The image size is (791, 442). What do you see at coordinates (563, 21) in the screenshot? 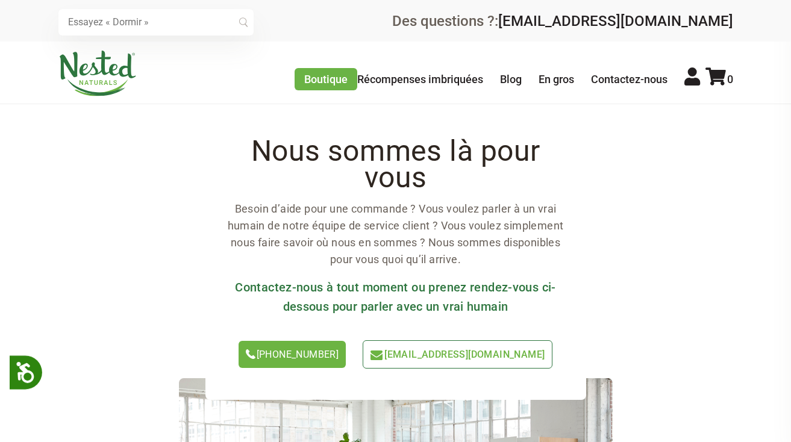
I see `div: Des questions ?:` at bounding box center [563, 21].